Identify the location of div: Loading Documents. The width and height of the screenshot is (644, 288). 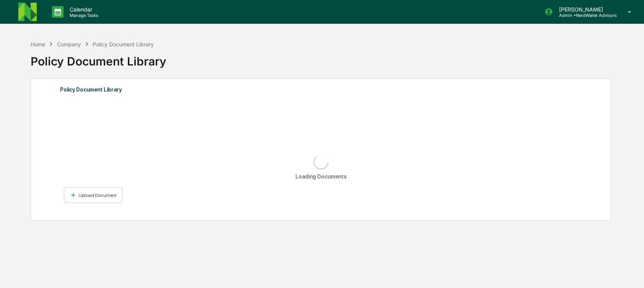
(321, 176).